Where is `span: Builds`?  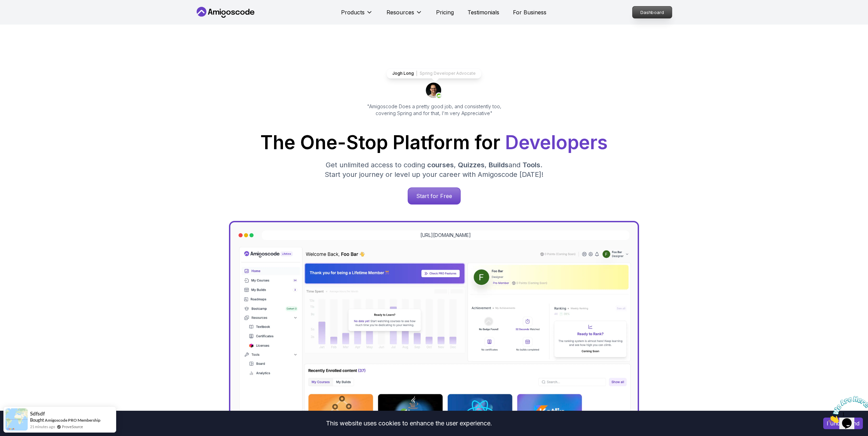 span: Builds is located at coordinates (499, 165).